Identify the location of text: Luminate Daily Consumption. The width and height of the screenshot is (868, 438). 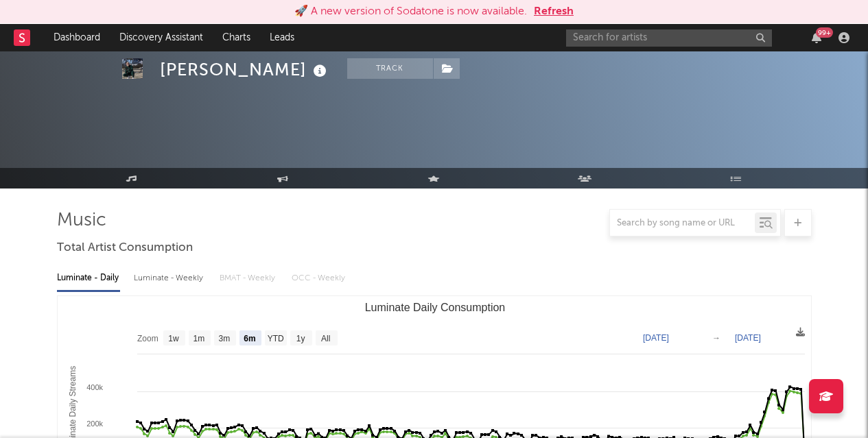
(434, 307).